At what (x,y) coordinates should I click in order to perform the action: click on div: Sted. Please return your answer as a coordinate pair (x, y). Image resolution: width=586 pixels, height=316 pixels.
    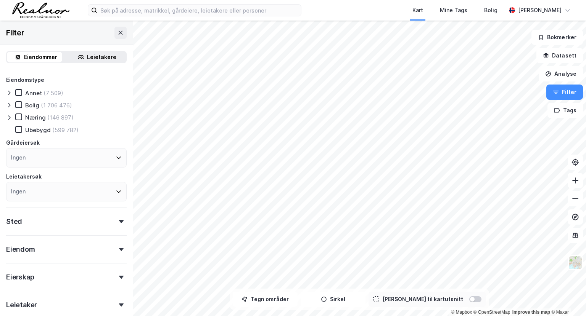
    Looking at the image, I should click on (14, 222).